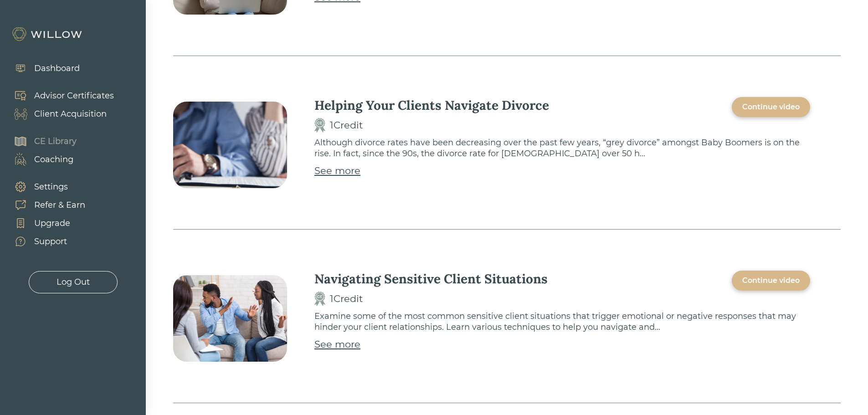 This screenshot has width=868, height=415. Describe the element at coordinates (70, 114) in the screenshot. I see `div: Client Acquisition` at that location.